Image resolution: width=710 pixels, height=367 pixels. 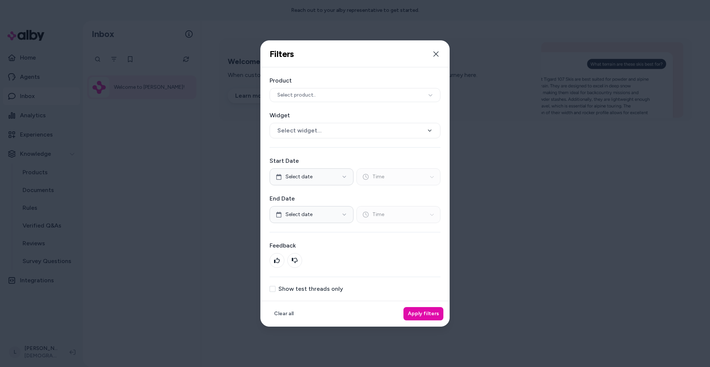 I want to click on label: Start Date, so click(x=355, y=161).